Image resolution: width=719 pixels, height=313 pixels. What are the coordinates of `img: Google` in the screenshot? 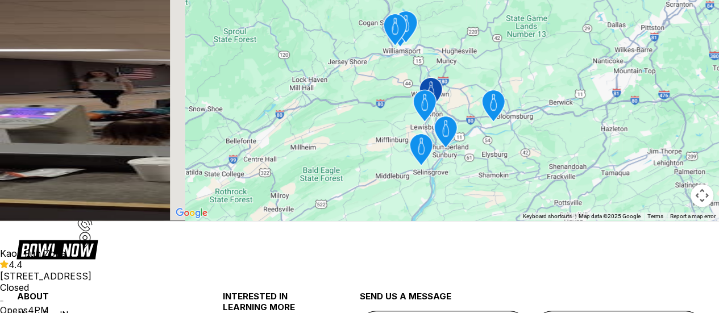 It's located at (192, 213).